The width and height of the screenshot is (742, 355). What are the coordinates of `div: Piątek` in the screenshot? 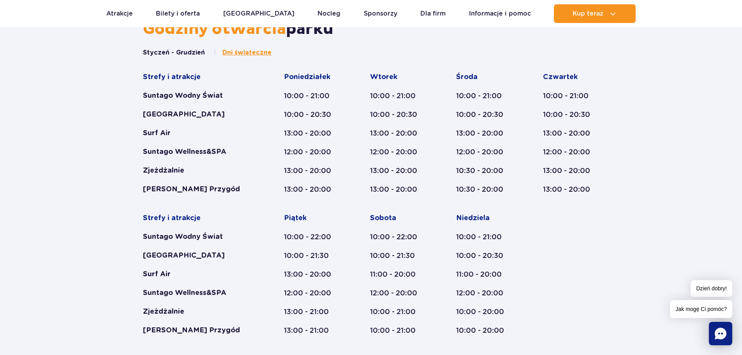 It's located at (312, 218).